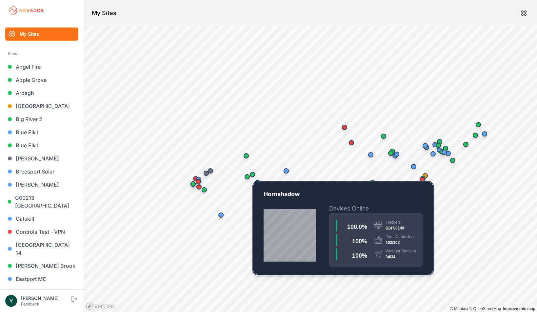 Image resolution: width=537 pixels, height=312 pixels. Describe the element at coordinates (357, 227) in the screenshot. I see `span: 100.0 %` at that location.